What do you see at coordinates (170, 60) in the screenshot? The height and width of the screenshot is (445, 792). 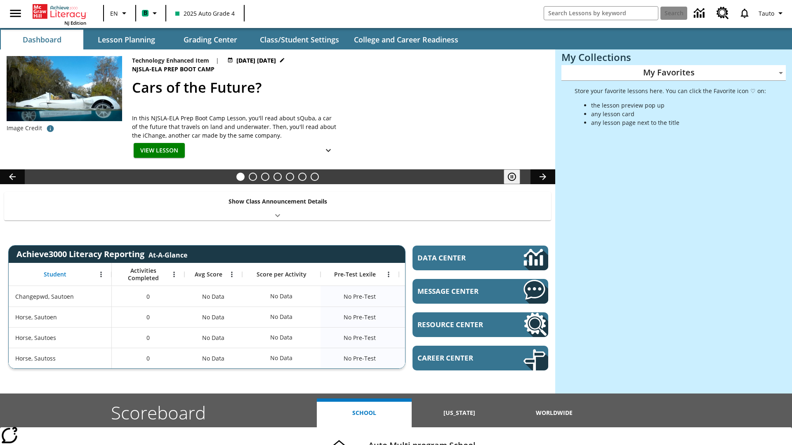 I see `p: Technology Enhanced Item` at bounding box center [170, 60].